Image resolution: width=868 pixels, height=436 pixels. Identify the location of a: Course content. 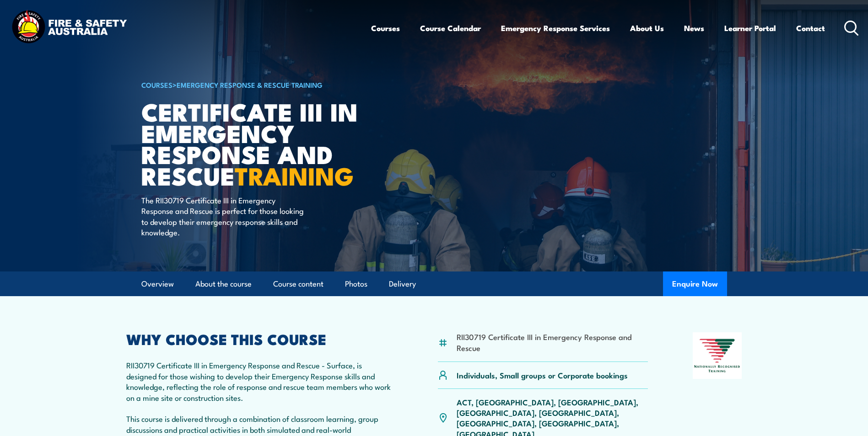
(298, 284).